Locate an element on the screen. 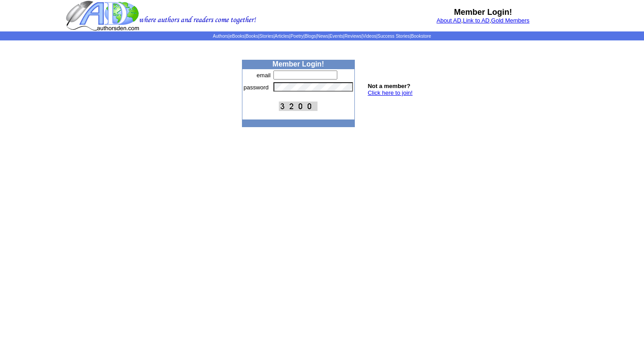 The height and width of the screenshot is (345, 644). a: Reviews is located at coordinates (353, 36).